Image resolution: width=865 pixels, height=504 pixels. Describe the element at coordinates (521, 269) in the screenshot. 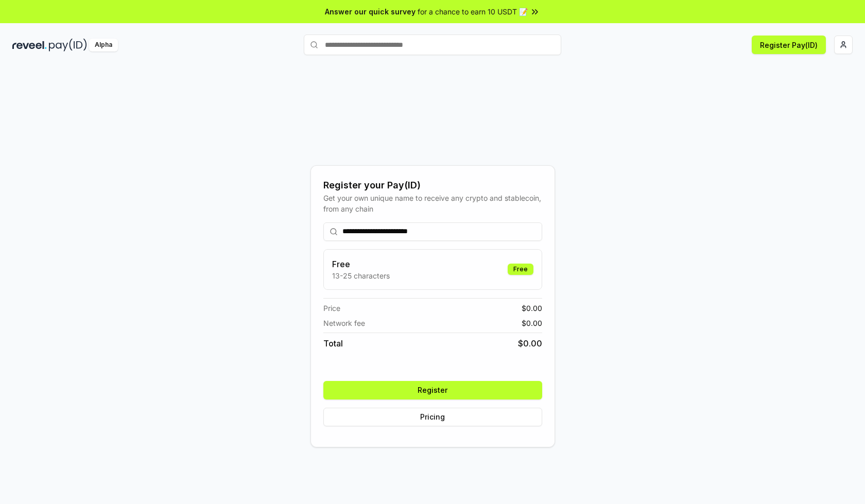

I see `div: Free` at that location.